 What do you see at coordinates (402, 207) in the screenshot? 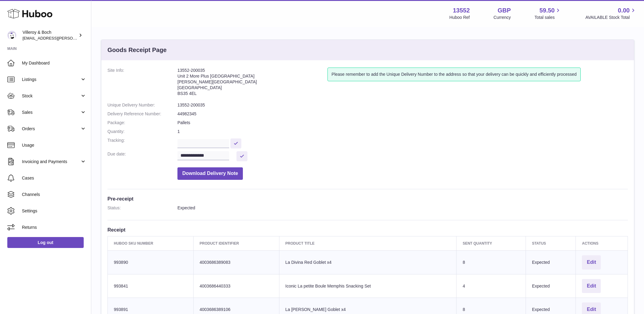
I see `dd: Expected` at bounding box center [402, 207].